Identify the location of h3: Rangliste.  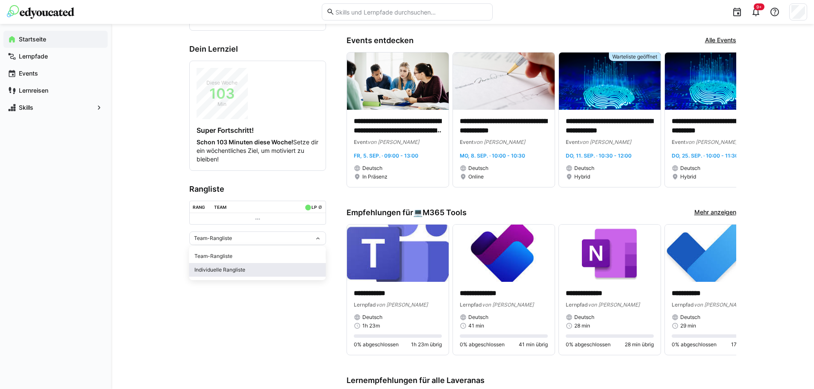
(258, 189).